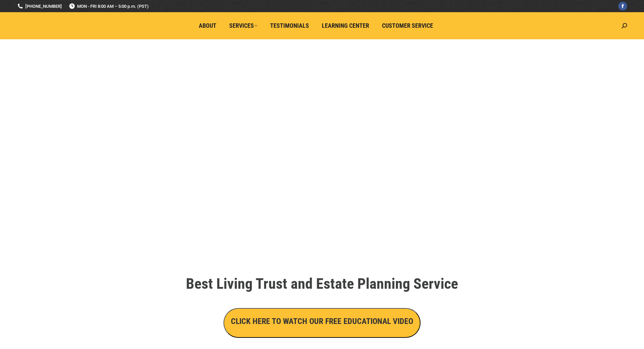  Describe the element at coordinates (407, 26) in the screenshot. I see `span: Customer Service` at that location.